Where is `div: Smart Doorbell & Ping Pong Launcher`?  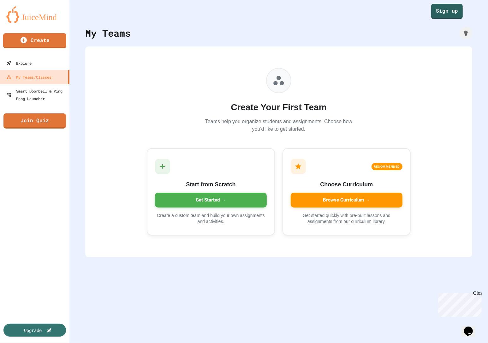
div: Smart Doorbell & Ping Pong Launcher is located at coordinates (37, 95).